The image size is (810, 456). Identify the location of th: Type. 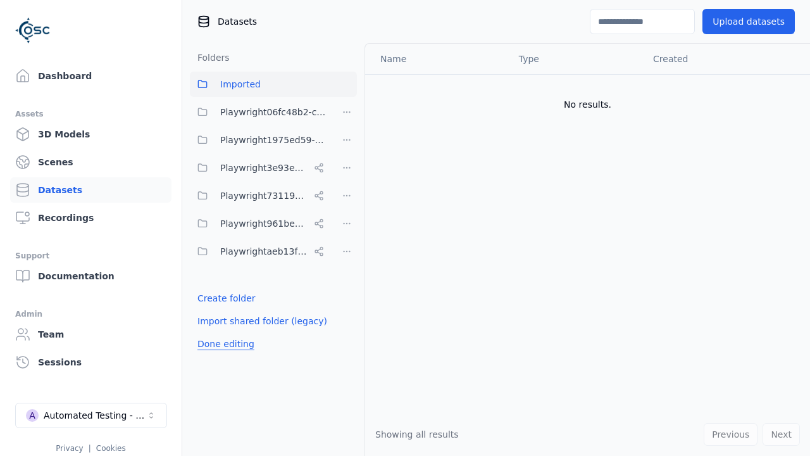
(576, 59).